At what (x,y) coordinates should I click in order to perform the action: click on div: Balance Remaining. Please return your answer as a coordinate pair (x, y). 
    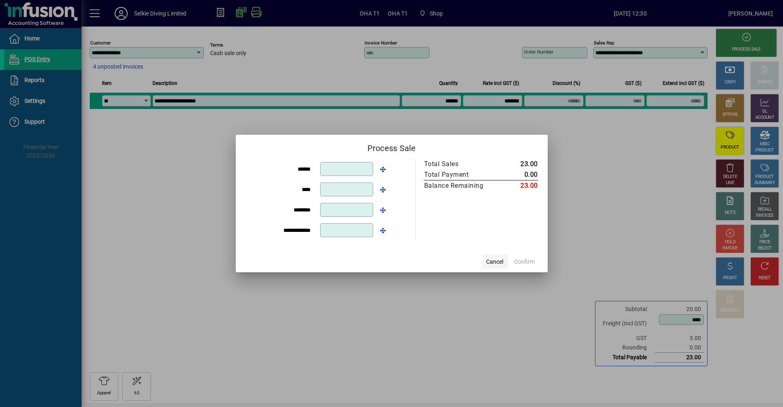
    Looking at the image, I should click on (458, 186).